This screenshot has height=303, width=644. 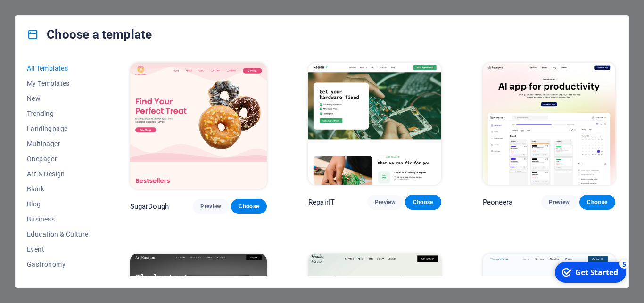 What do you see at coordinates (57, 98) in the screenshot?
I see `span: New` at bounding box center [57, 98].